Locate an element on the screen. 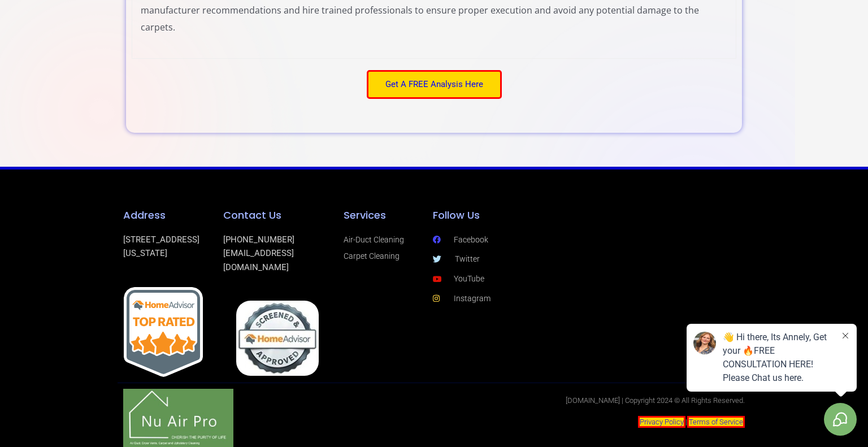 The image size is (868, 447). h4: Contact Us is located at coordinates (277, 215).